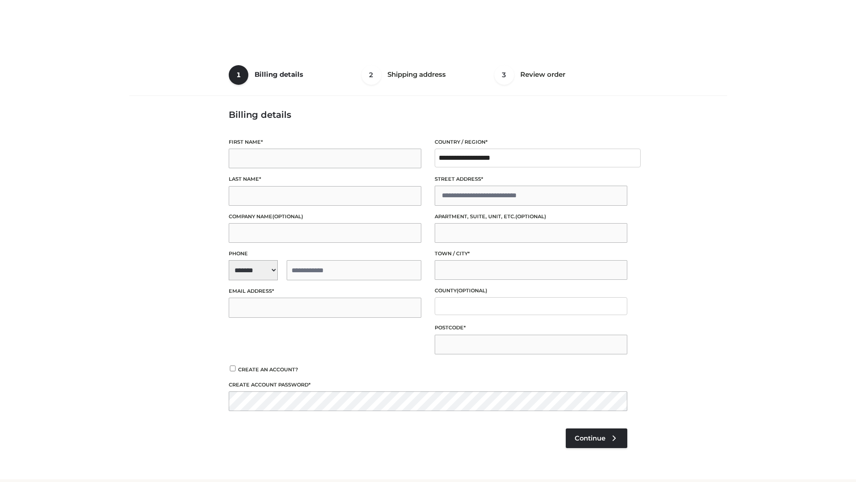 Image resolution: width=856 pixels, height=482 pixels. Describe the element at coordinates (325, 179) in the screenshot. I see `label: Last name` at that location.